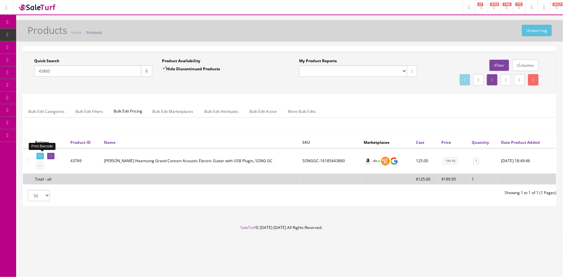  What do you see at coordinates (527, 161) in the screenshot?
I see `td: 2025-08-30 18:49:46` at bounding box center [527, 161].